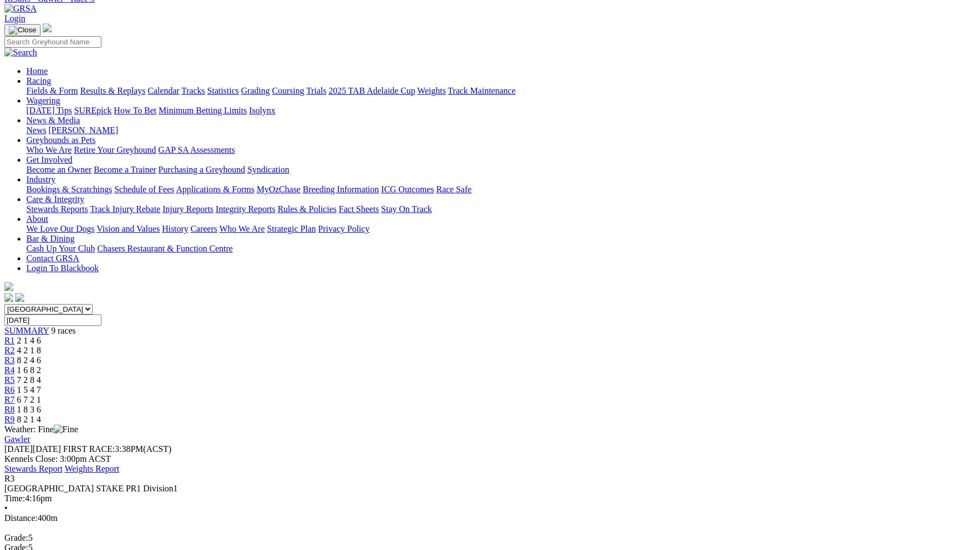 This screenshot has width=980, height=550. I want to click on a: MyOzChase, so click(279, 189).